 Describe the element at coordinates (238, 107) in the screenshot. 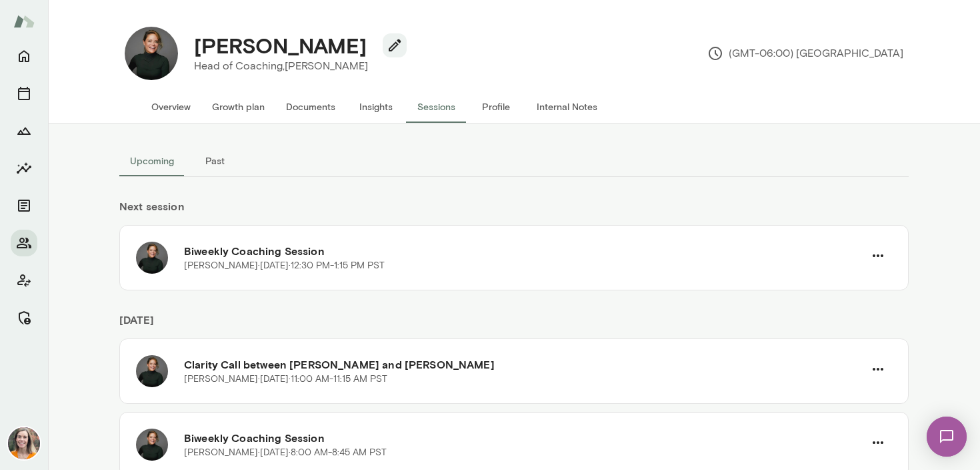

I see `button: Growth plan` at that location.